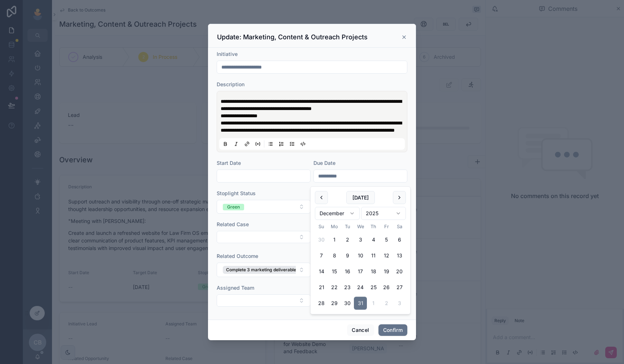 The image size is (624, 364). Describe the element at coordinates (360, 288) in the screenshot. I see `button: Wednesday, December 24th, 2025` at that location.